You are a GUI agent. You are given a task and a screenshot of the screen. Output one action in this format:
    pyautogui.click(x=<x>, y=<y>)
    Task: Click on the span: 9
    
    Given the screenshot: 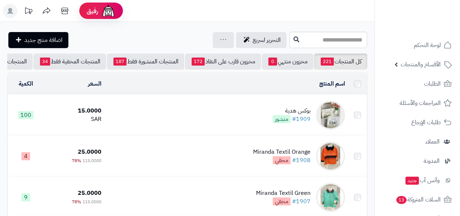 What is the action you would take?
    pyautogui.click(x=26, y=197)
    